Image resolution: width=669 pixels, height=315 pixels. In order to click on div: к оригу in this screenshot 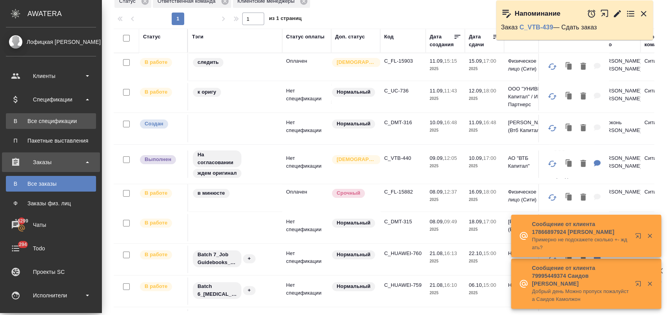, I will do `click(235, 92)`.